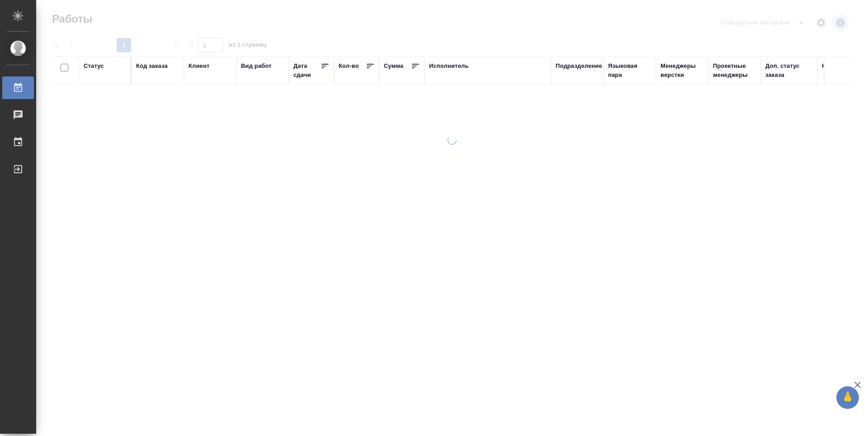 The width and height of the screenshot is (868, 436). What do you see at coordinates (579, 66) in the screenshot?
I see `div: Подразделение` at bounding box center [579, 66].